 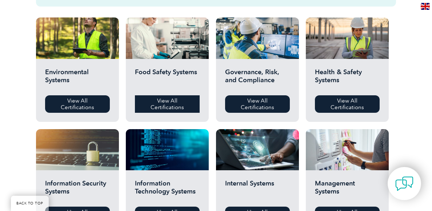 I want to click on img: en, so click(x=425, y=6).